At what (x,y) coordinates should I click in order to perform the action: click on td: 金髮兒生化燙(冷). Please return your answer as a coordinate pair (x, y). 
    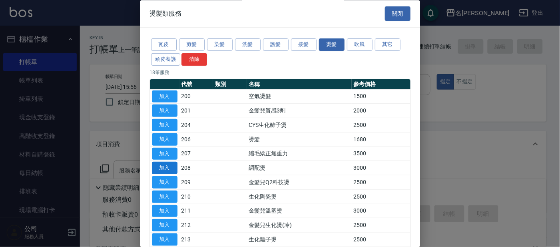
    Looking at the image, I should click on (299, 225).